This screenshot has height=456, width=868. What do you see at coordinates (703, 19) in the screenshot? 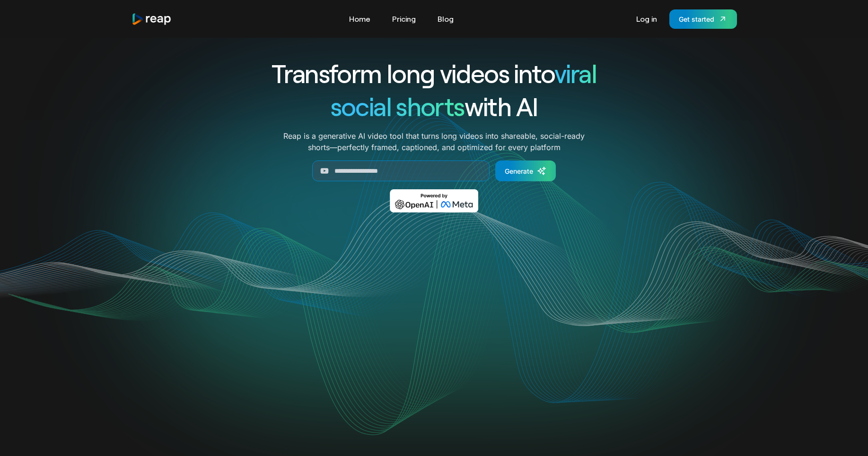
I see `a: Get started` at bounding box center [703, 19].